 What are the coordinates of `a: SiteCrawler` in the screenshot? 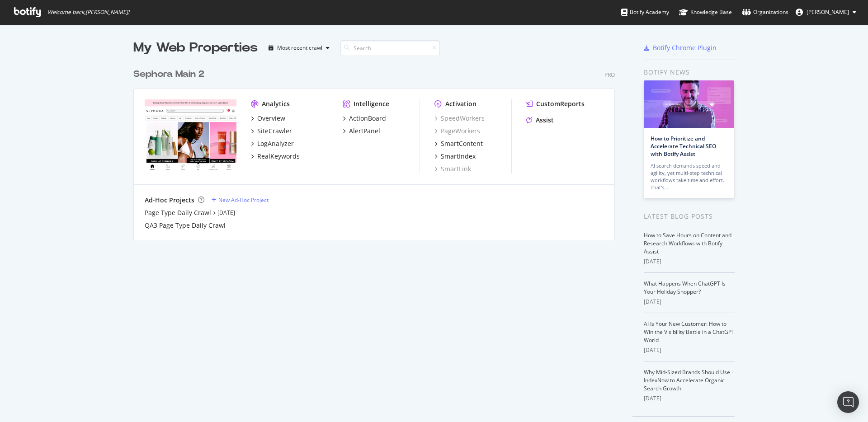 It's located at (271, 131).